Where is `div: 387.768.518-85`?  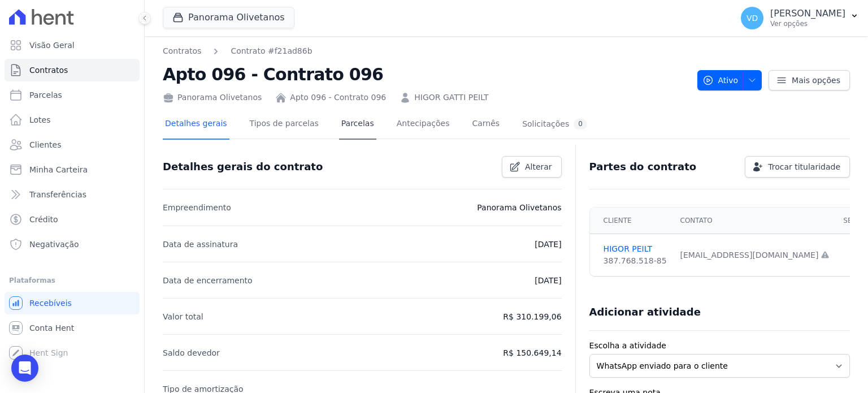
div: 387.768.518-85 is located at coordinates (635, 260).